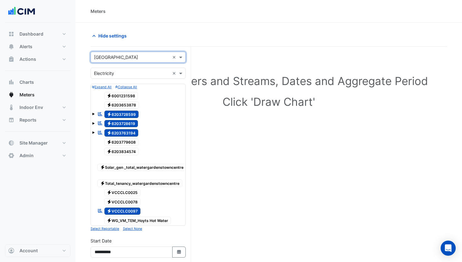 The height and width of the screenshot is (262, 462). What do you see at coordinates (121, 124) in the screenshot?
I see `span: 6203728619` at bounding box center [121, 124].